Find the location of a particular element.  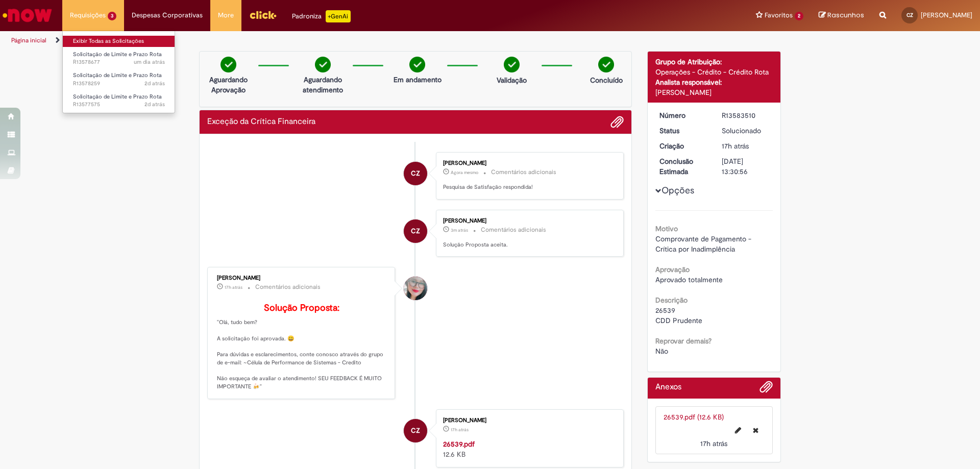

span: 2 is located at coordinates (798, 16).